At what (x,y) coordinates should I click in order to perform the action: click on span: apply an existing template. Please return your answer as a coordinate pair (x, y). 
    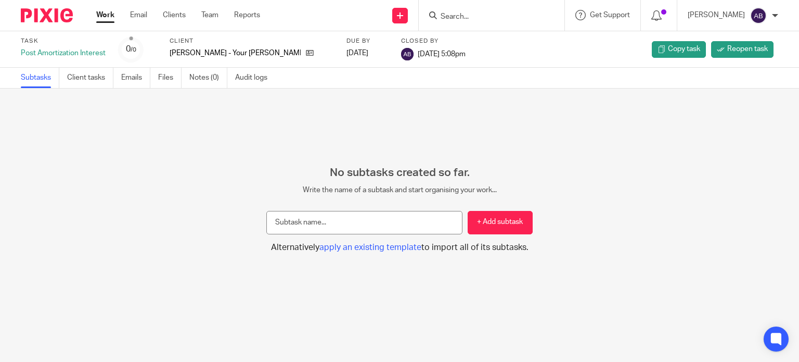
    Looking at the image, I should click on (370, 247).